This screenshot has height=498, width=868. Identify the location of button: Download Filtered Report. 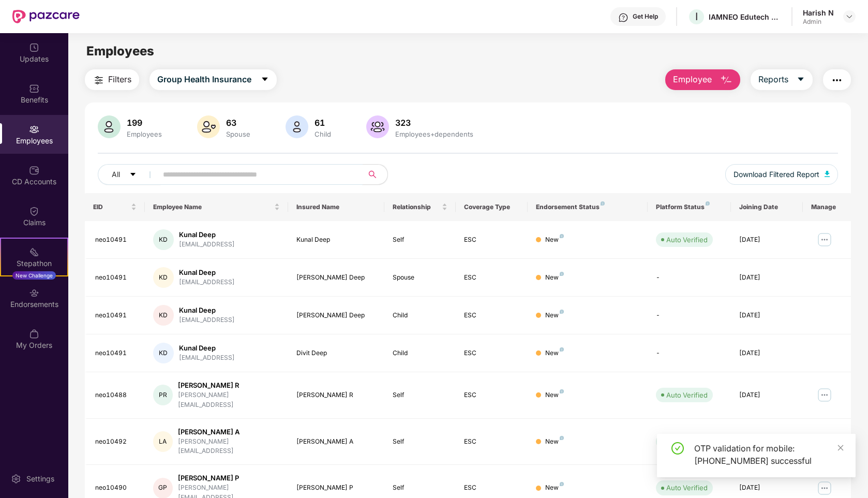
(782, 174).